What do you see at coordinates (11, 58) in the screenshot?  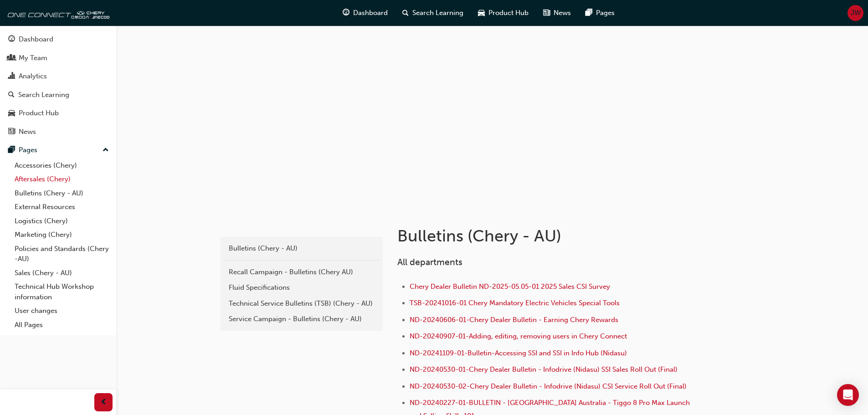 I see `span: people-icon` at bounding box center [11, 58].